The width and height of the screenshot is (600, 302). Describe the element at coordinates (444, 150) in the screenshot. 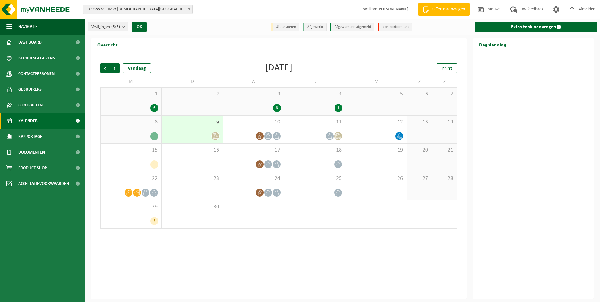

I see `span: 21` at that location.